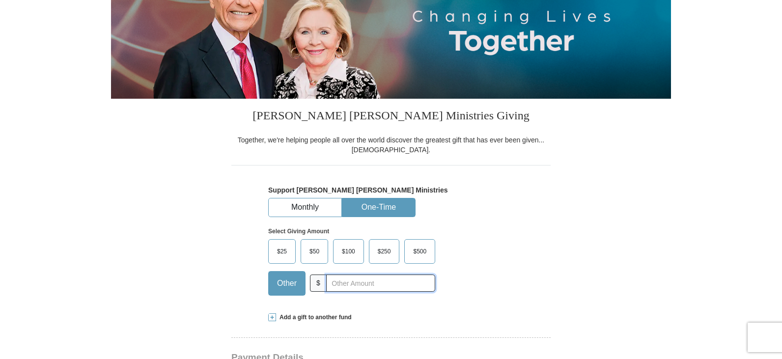  I want to click on span: $25, so click(282, 252).